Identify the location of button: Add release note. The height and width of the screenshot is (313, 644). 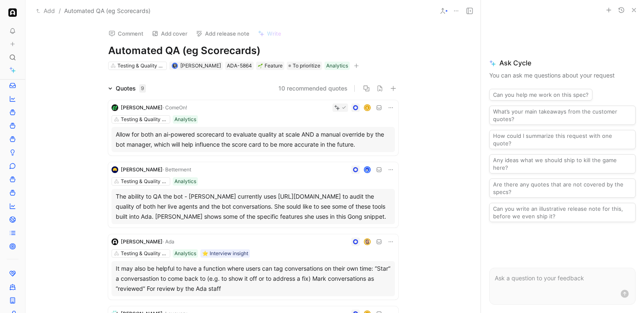
(223, 34).